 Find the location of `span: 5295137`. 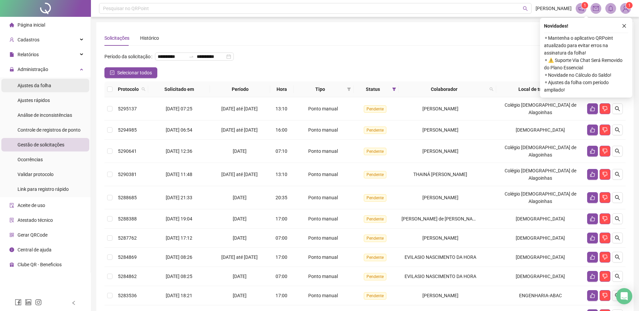

span: 5295137 is located at coordinates (127, 109).